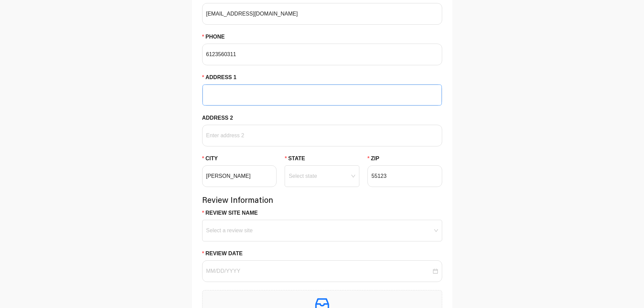 The image size is (644, 308). I want to click on label: Address 2, so click(220, 118).